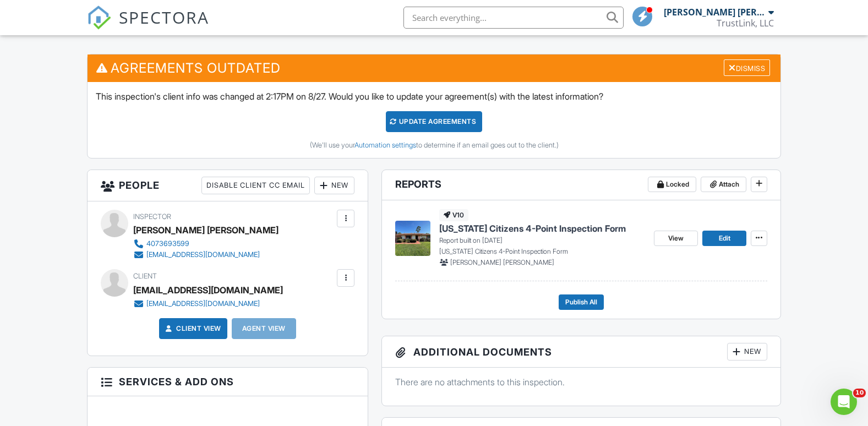 This screenshot has height=426, width=868. What do you see at coordinates (434, 145) in the screenshot?
I see `div: (We'll use your to determine if an email goes out to the client.)` at bounding box center [434, 145].